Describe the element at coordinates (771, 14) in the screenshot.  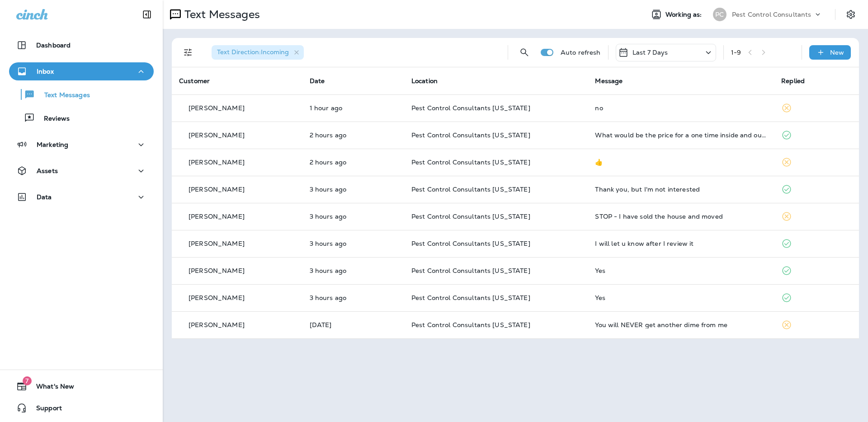
I see `p: Pest Control Consultants` at that location.